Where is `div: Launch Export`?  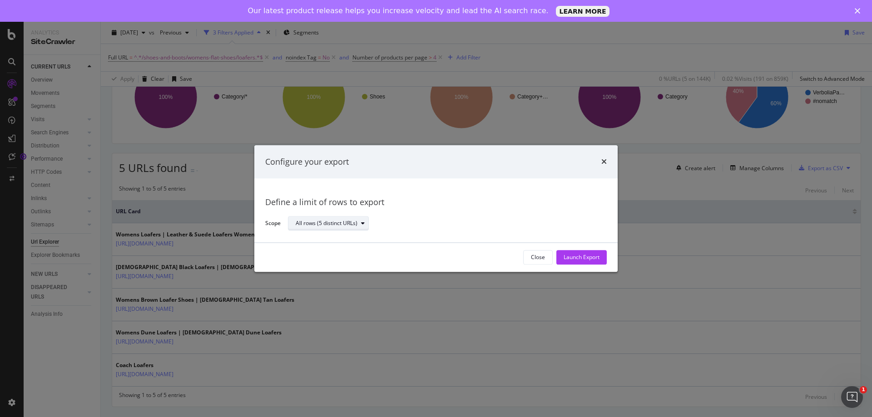
div: Launch Export is located at coordinates (581, 257).